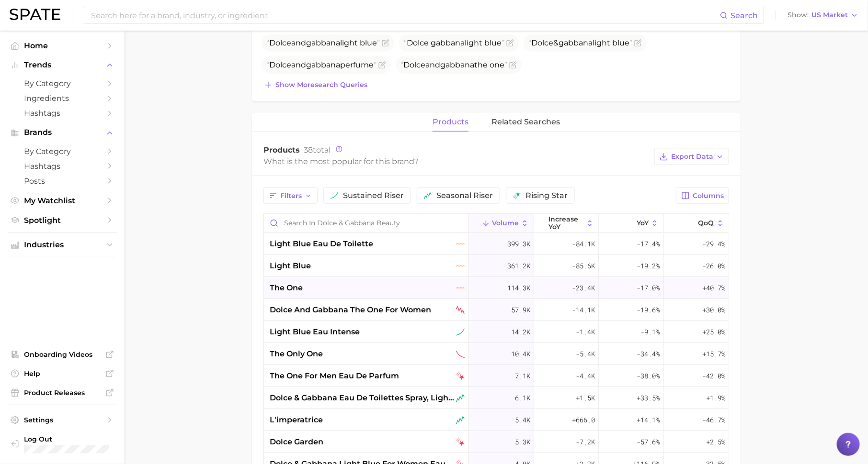 This screenshot has width=868, height=464. Describe the element at coordinates (62, 354) in the screenshot. I see `span: Onboarding Videos` at that location.